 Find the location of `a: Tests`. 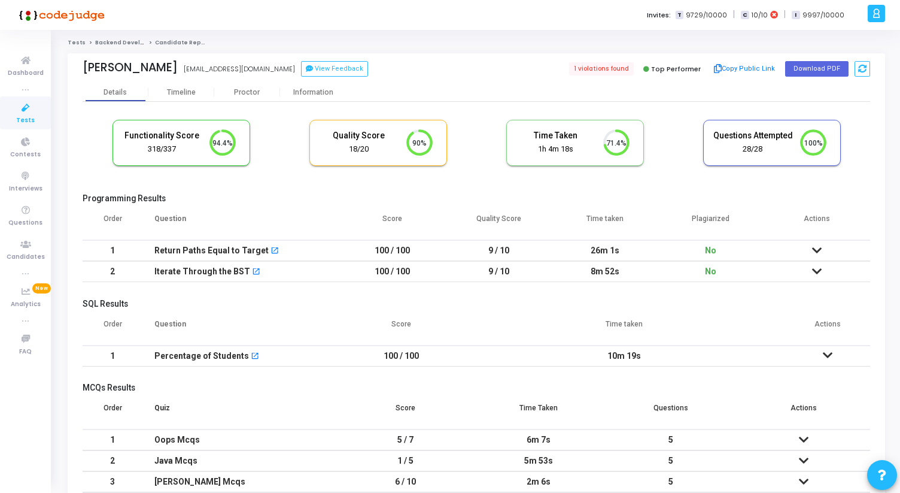

a: Tests is located at coordinates (77, 43).